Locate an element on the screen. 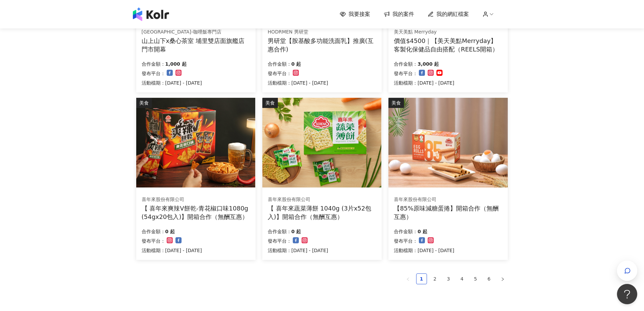 The image size is (644, 311). span: 我要接案 is located at coordinates (359, 14).